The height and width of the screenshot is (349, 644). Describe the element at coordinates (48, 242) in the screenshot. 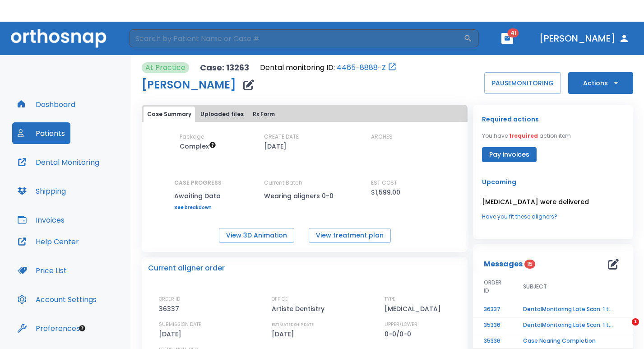

I see `a: Help Center` at that location.